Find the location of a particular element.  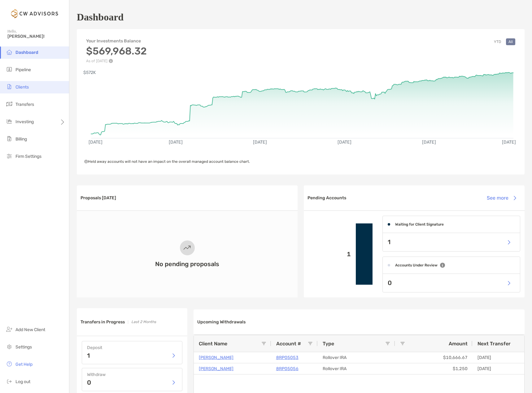

h4: Deposit is located at coordinates (132, 348).